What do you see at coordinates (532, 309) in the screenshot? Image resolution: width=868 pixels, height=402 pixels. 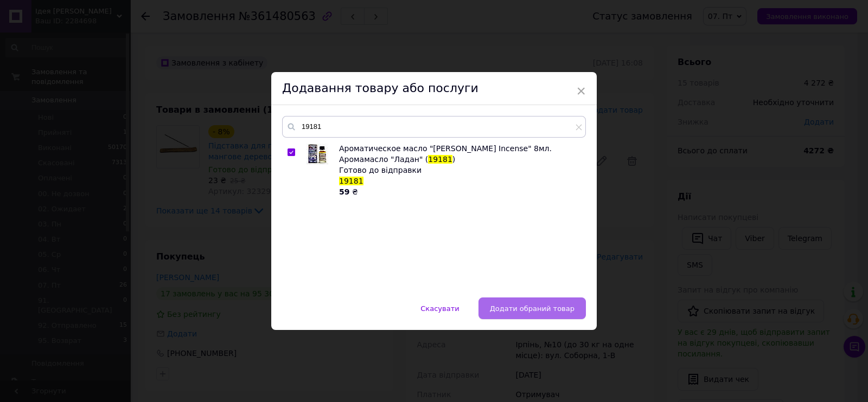 I see `span: Додати обраний товар` at bounding box center [532, 309].